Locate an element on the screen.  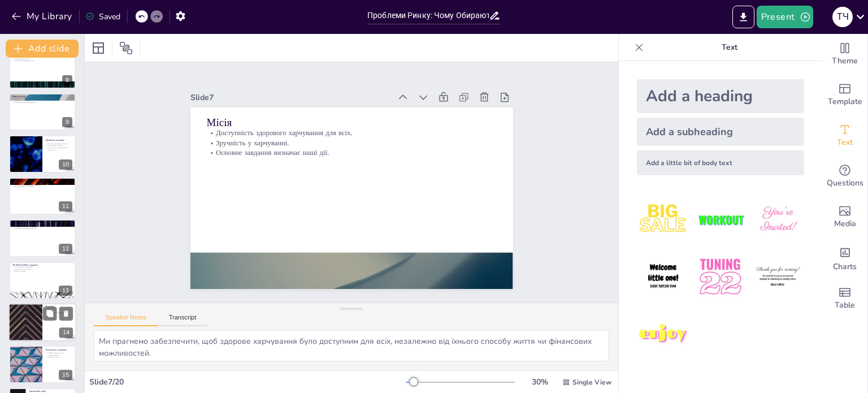
div: Add a little bit of body text is located at coordinates (721, 163).